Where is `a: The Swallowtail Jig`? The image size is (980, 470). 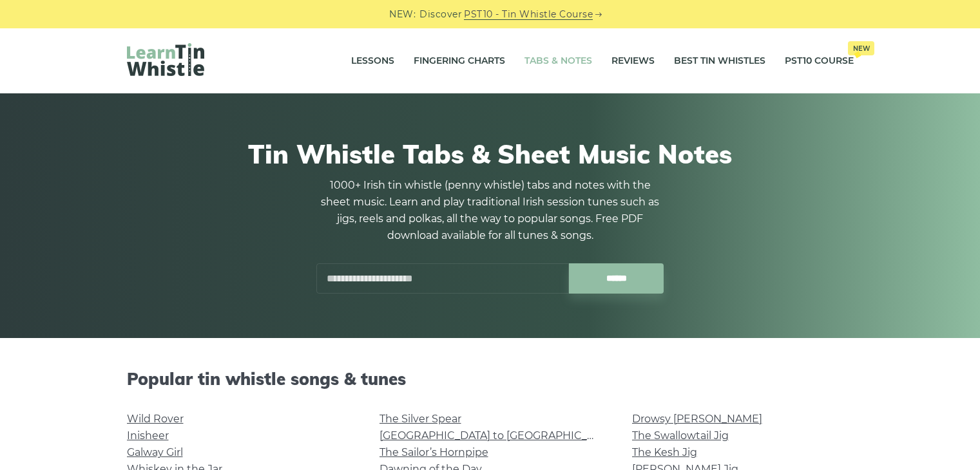 a: The Swallowtail Jig is located at coordinates (681, 435).